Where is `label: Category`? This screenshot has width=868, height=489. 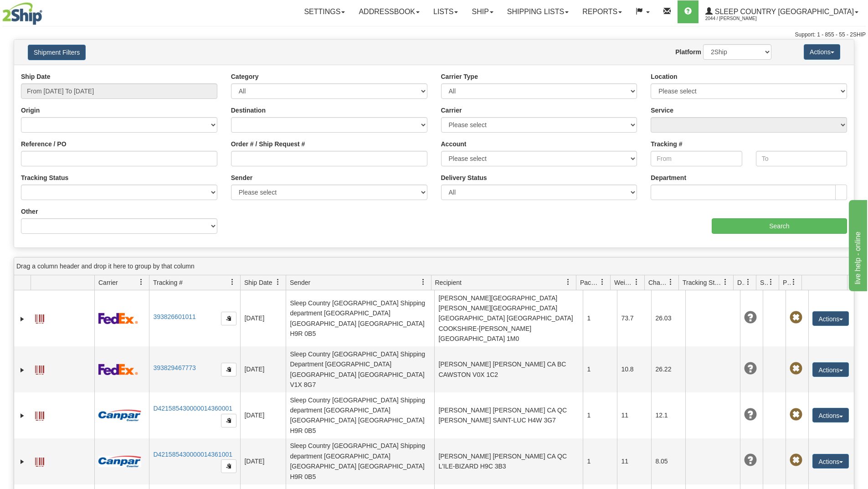 label: Category is located at coordinates (245, 76).